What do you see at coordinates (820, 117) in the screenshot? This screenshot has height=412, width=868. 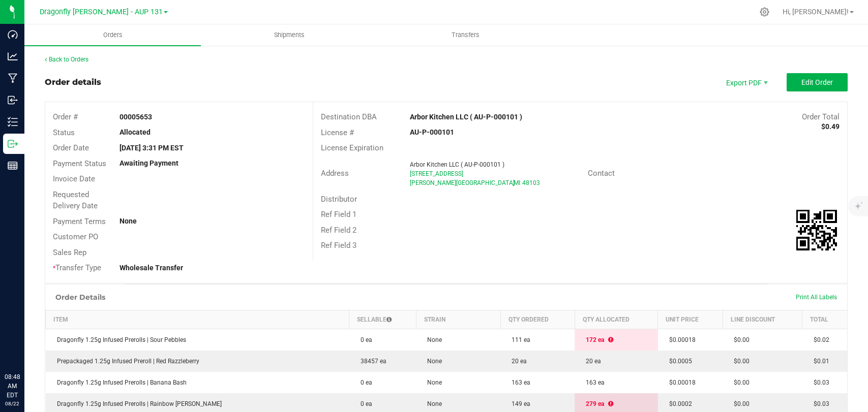 I see `span: Order Total` at bounding box center [820, 117].